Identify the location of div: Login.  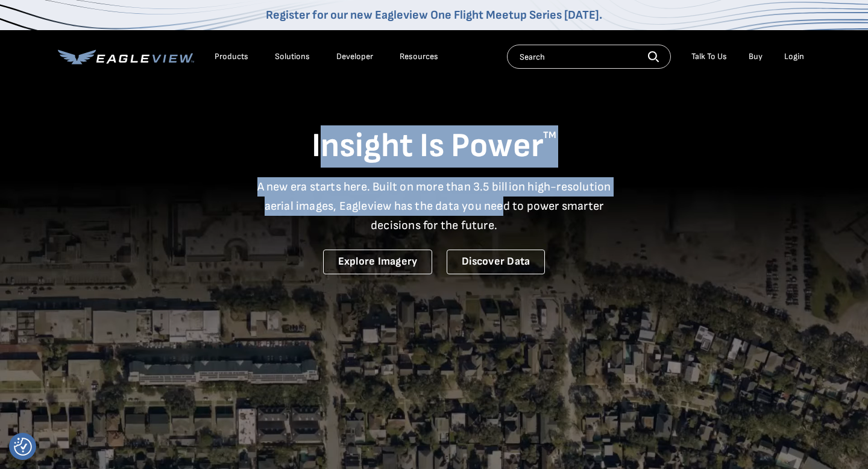
(794, 57).